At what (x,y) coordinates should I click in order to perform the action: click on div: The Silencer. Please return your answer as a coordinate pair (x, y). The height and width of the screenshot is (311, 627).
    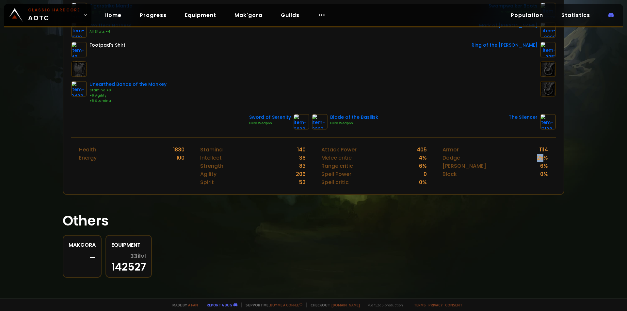
    Looking at the image, I should click on (523, 117).